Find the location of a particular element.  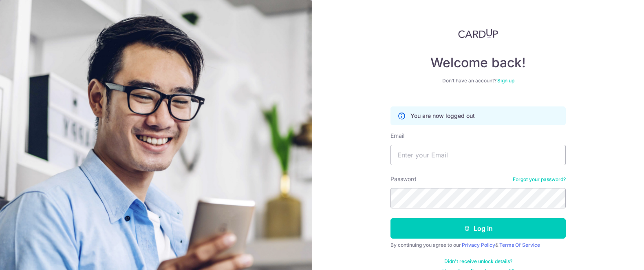

input: Enter your Email is located at coordinates (478, 155).